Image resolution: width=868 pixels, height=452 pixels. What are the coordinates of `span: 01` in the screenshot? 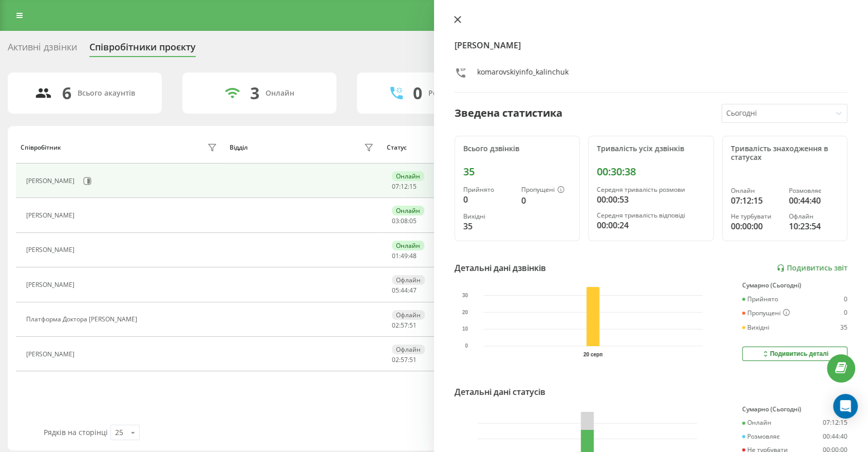 It's located at (395, 256).